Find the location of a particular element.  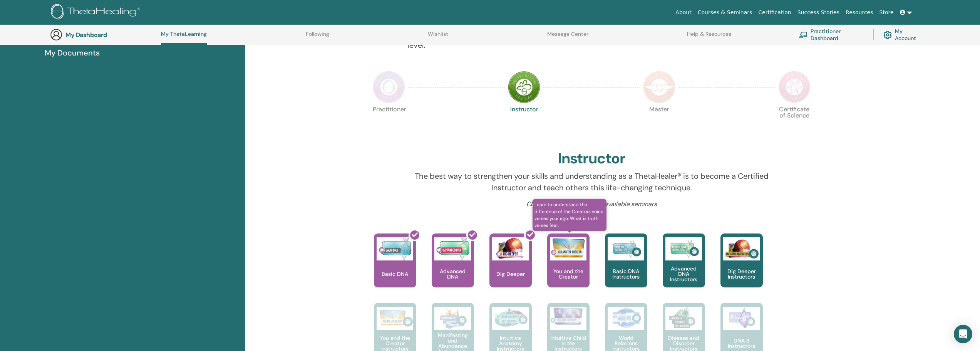

img: Basic DNA Instructors is located at coordinates (626, 249).